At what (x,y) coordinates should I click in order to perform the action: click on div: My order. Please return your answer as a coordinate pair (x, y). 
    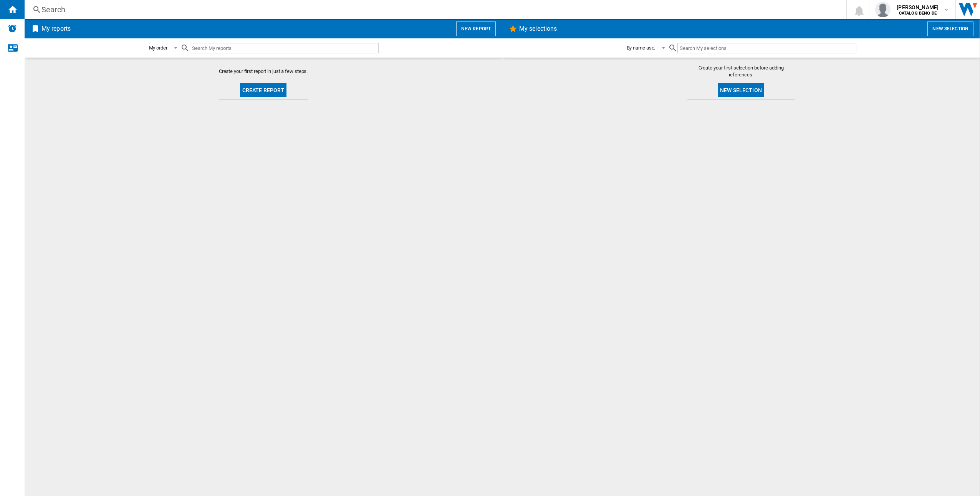
    Looking at the image, I should click on (158, 48).